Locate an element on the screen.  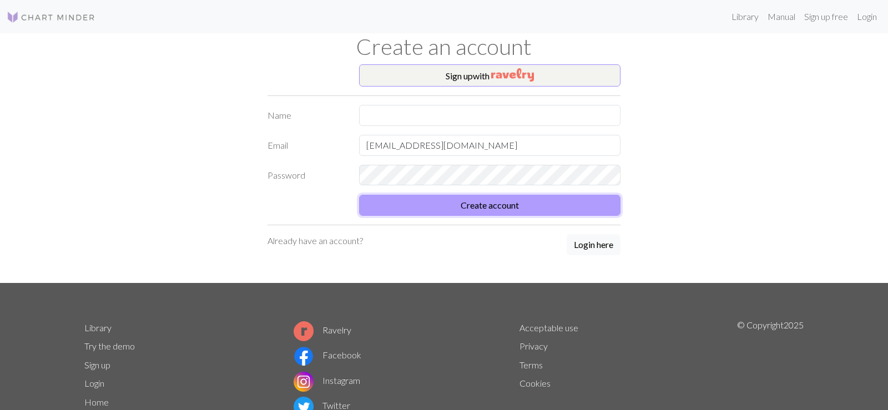
img: Ravelry is located at coordinates (512, 75).